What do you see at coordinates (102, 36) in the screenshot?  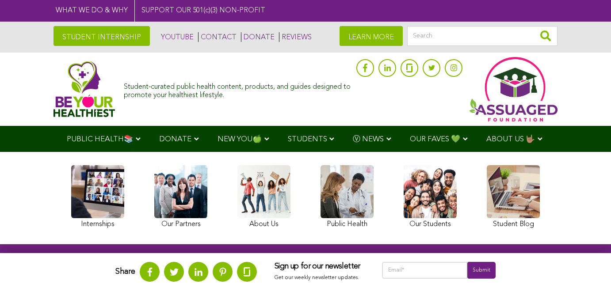 I see `a: STUDENT INTERNSHIP` at bounding box center [102, 36].